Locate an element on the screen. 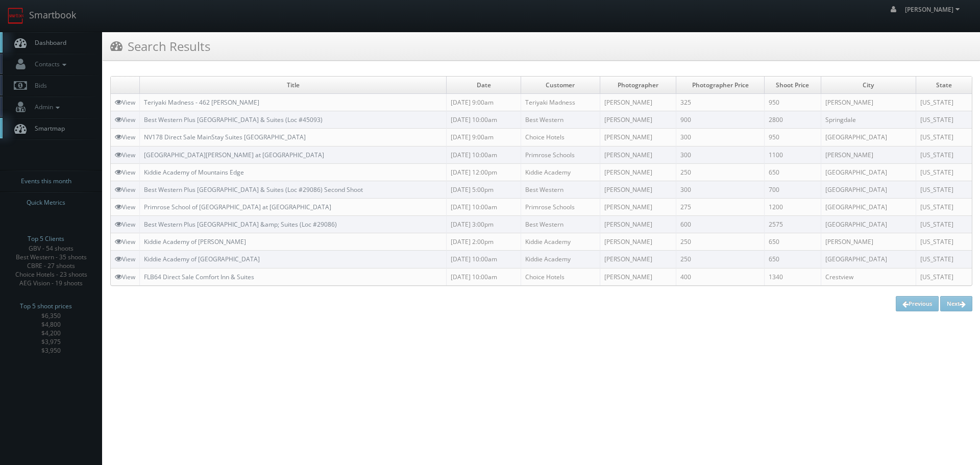 Image resolution: width=980 pixels, height=465 pixels. span: Admin is located at coordinates (46, 106).